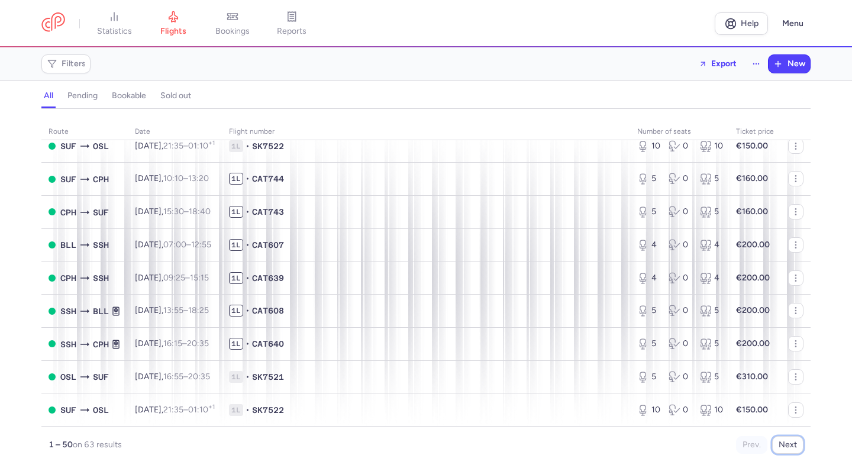 This screenshot has width=852, height=468. I want to click on time: 15:15, so click(200, 278).